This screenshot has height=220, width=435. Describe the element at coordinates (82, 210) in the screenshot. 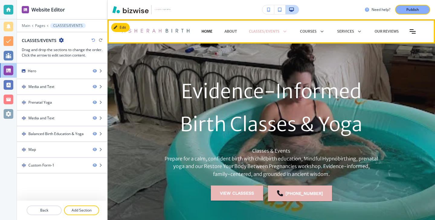

I see `p: Add Section` at that location.